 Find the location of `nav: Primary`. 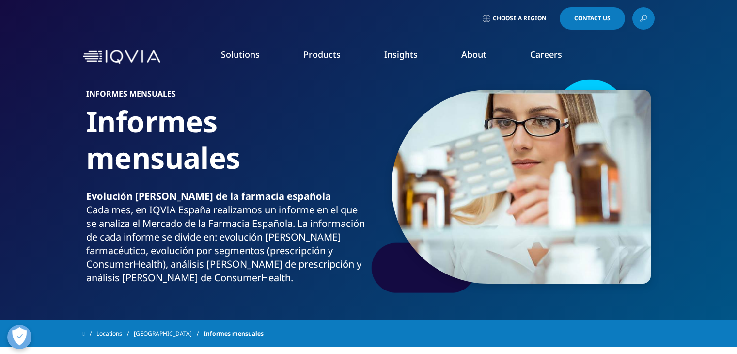

nav: Primary is located at coordinates (410, 57).